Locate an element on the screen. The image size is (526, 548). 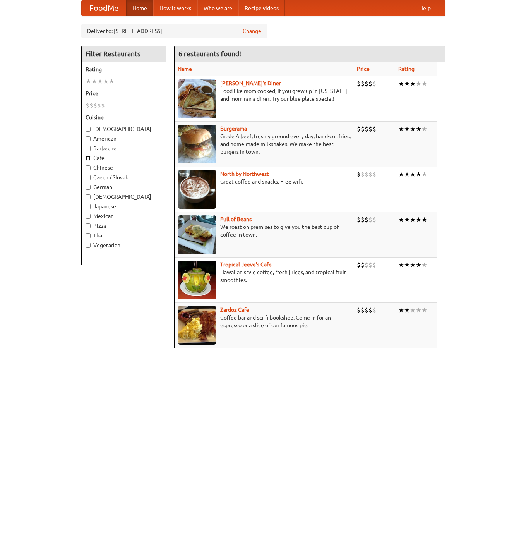
p: Coffee bar and sci-fi bookshop. Come in for an espresso or a slice of our famous pie. is located at coordinates (264, 321).